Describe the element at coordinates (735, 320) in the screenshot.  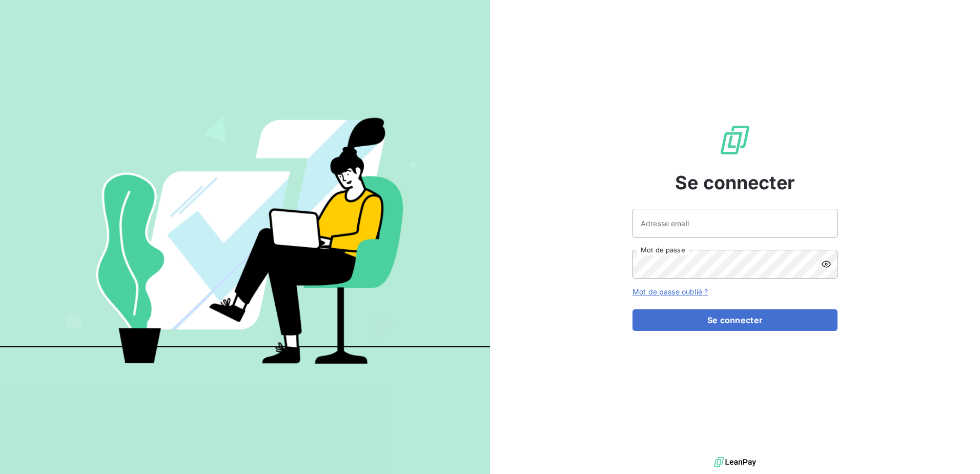
I see `button: Se connecter` at that location.